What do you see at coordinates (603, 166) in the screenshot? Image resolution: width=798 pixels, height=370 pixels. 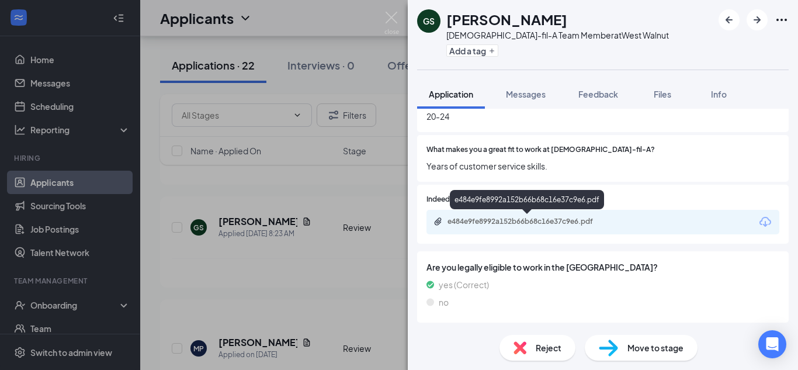 I see `span: Years of customer service skills.` at bounding box center [603, 166].